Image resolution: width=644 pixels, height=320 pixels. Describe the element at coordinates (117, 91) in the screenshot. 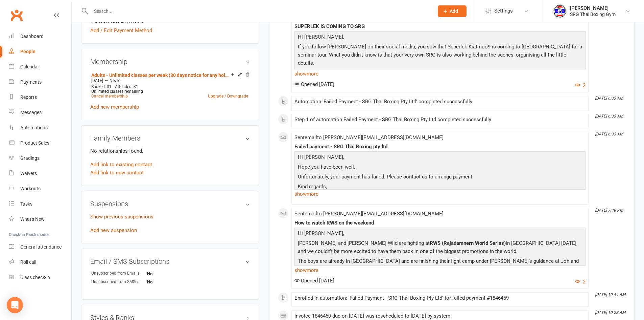

I see `span: Unlimited classes remaining` at that location.